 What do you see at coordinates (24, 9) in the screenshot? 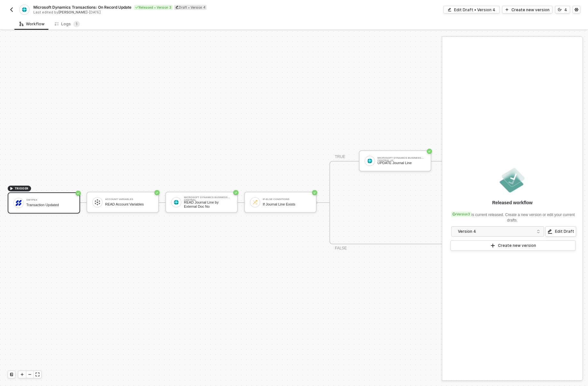
I see `img: integration-icon` at bounding box center [24, 9].